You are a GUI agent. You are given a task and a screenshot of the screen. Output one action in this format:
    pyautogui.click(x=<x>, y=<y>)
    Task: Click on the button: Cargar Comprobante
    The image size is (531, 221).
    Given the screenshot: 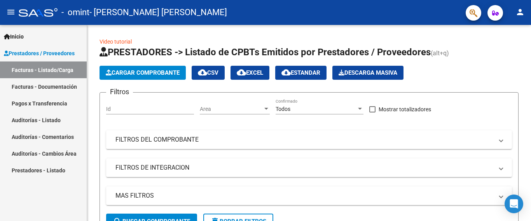 What is the action you would take?
    pyautogui.click(x=143, y=73)
    